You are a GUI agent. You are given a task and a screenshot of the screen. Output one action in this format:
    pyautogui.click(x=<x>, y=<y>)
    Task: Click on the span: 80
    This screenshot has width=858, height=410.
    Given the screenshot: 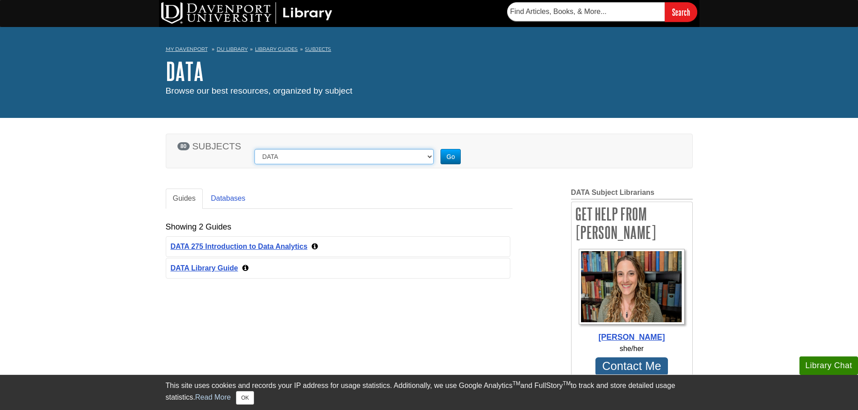 What is the action you would take?
    pyautogui.click(x=183, y=146)
    